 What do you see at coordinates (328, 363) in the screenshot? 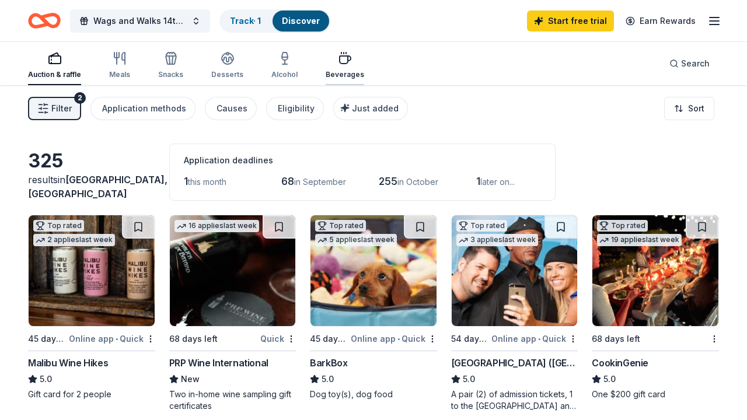
I see `div: BarkBox` at bounding box center [328, 363].